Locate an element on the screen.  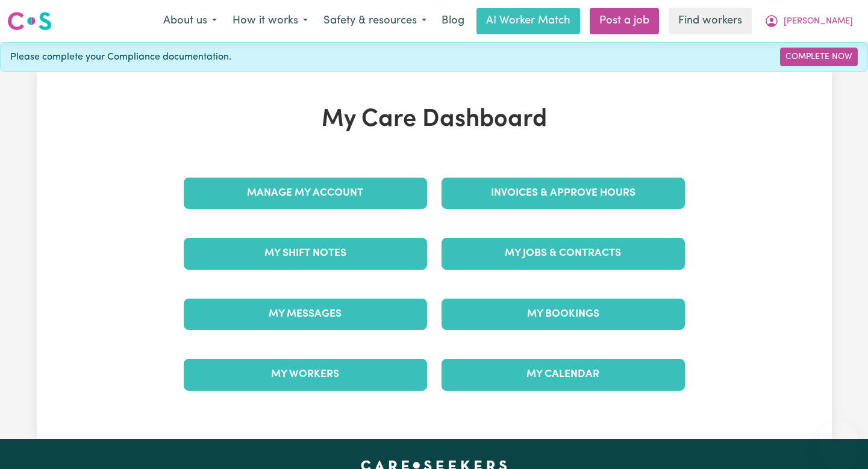
a: Post a job is located at coordinates (624, 21).